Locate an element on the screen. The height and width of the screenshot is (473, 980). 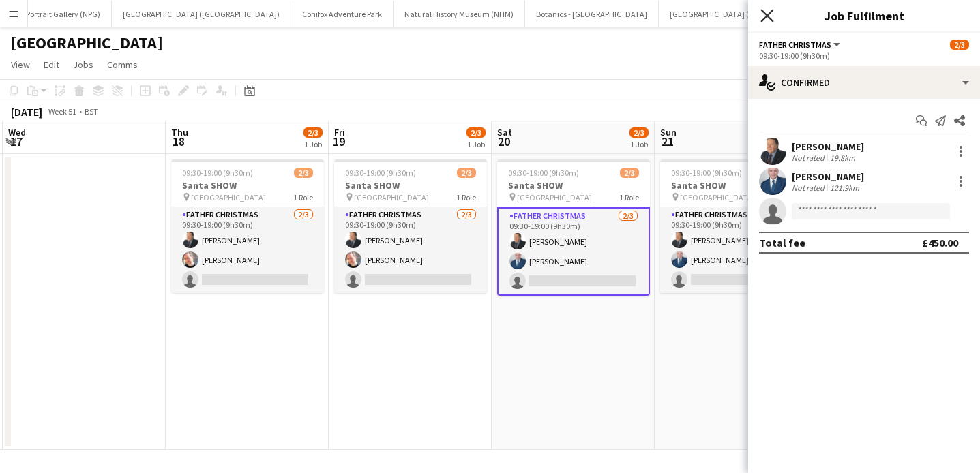
span: Wed is located at coordinates (17, 132).